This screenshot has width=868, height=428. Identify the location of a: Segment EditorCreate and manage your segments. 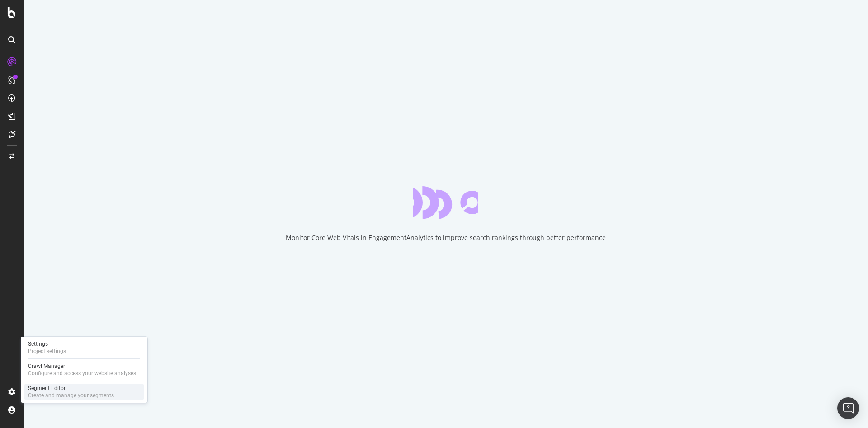
(84, 392).